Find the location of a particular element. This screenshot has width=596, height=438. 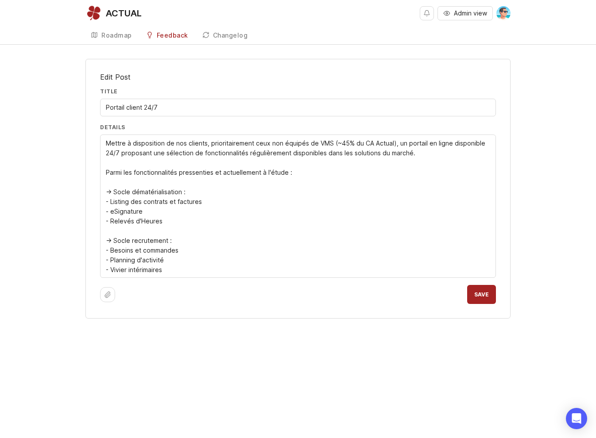

h1: Edit Post is located at coordinates (298, 77).